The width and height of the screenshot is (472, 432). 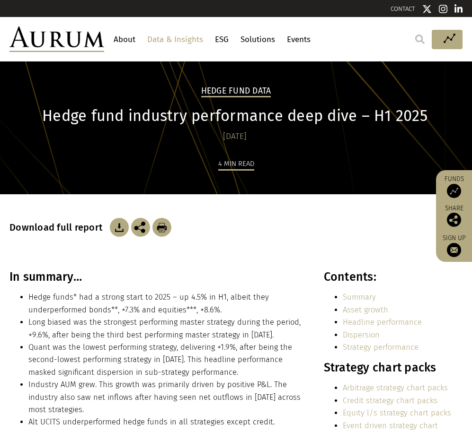 What do you see at coordinates (454, 245) in the screenshot?
I see `a: Sign up` at bounding box center [454, 245].